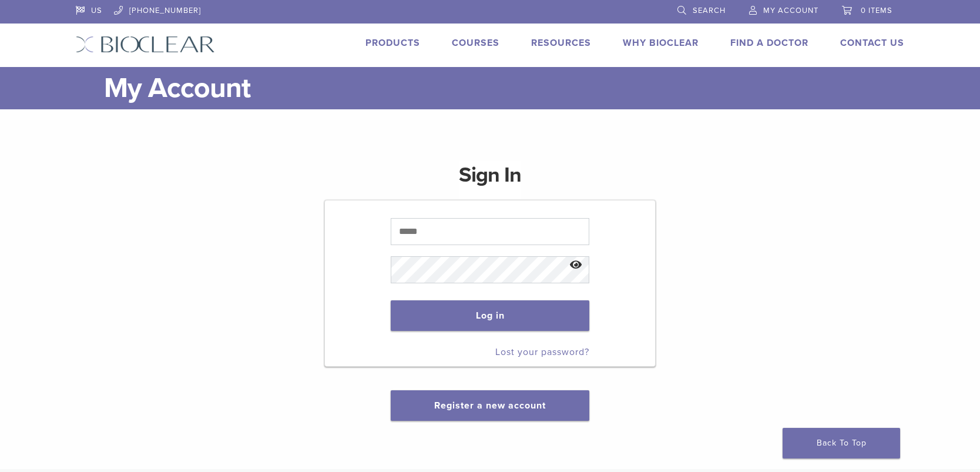  I want to click on span: Search, so click(709, 10).